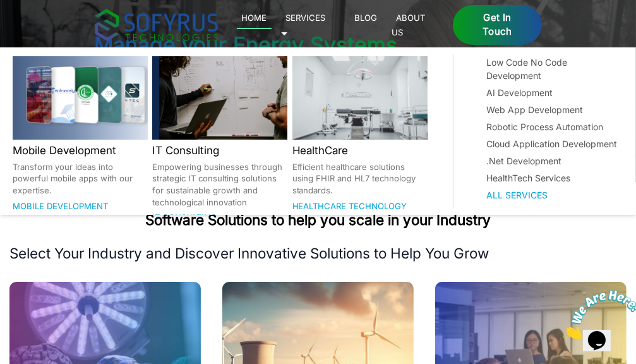 Image resolution: width=636 pixels, height=364 pixels. I want to click on div: .Net Development, so click(552, 160).